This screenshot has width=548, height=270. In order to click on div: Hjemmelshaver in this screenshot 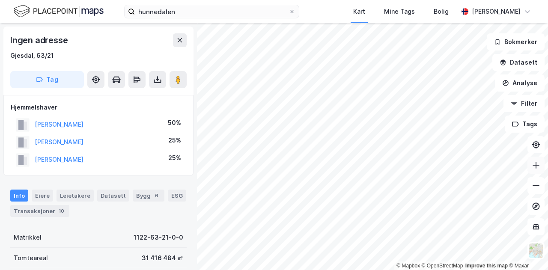, I will do `click(98, 107)`.